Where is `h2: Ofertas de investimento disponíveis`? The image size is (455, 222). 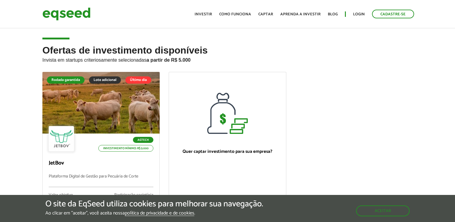 h2: Ofertas de investimento disponíveis is located at coordinates (227, 58).